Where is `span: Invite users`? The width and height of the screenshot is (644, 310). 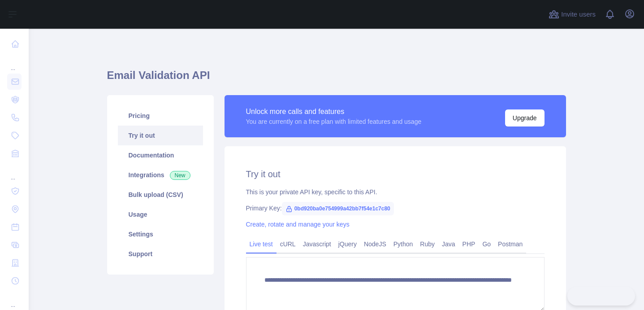 span: Invite users is located at coordinates (578, 15).